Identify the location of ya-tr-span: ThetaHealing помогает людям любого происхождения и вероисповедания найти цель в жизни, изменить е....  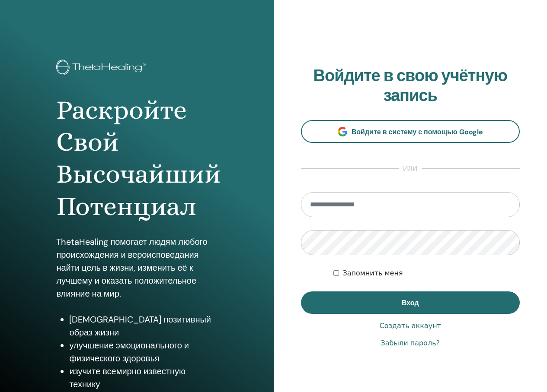
(131, 268).